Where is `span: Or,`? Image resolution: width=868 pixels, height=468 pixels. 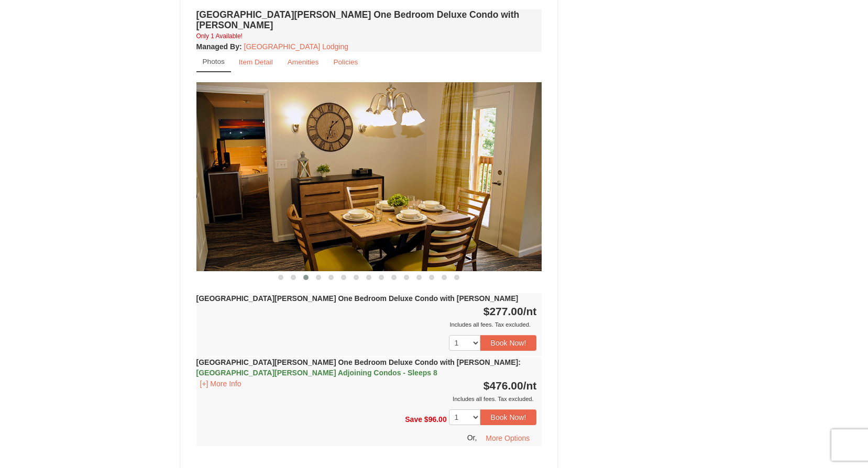 span: Or, is located at coordinates (471, 437).